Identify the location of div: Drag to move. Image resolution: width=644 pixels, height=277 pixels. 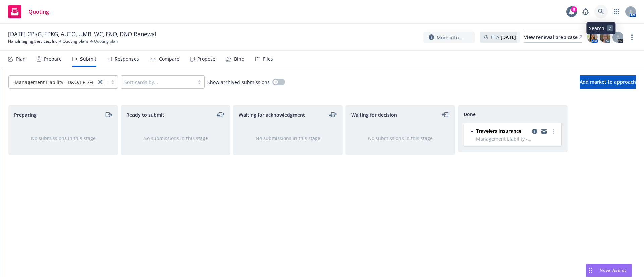
(590, 271).